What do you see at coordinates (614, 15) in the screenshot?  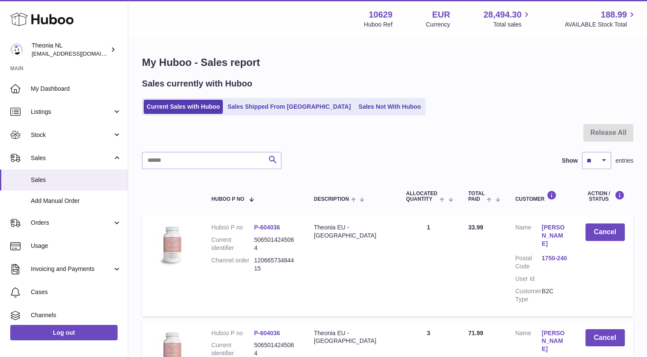 I see `span: 188.99` at bounding box center [614, 15].